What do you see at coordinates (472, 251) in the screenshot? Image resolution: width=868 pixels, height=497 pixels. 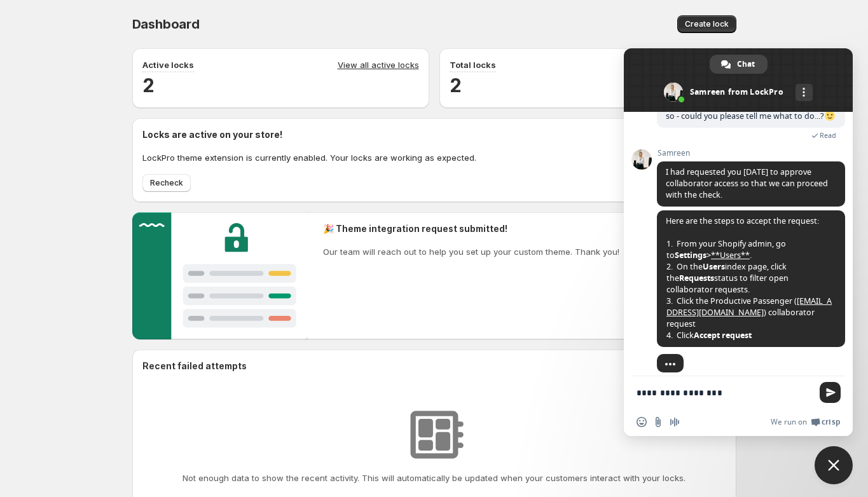 I see `p: Our team will reach out to help you set up your custom theme. Thank you!` at bounding box center [472, 251].